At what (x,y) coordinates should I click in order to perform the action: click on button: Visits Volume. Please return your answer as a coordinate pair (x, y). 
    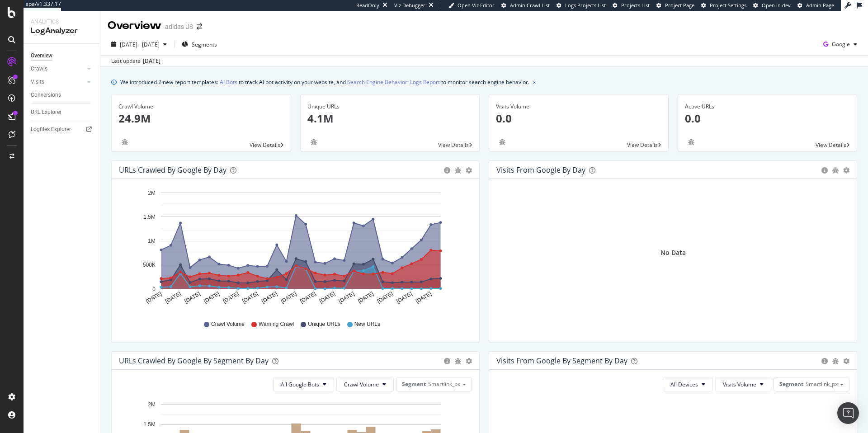
    Looking at the image, I should click on (743, 384).